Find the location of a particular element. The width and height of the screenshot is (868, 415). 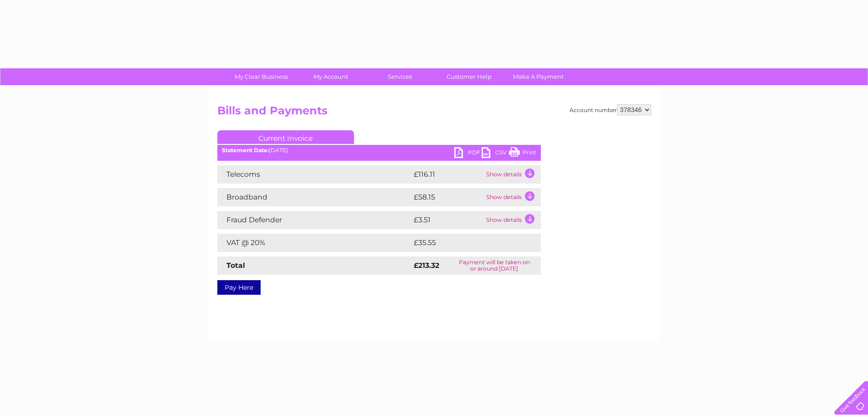

div: Account number is located at coordinates (610, 110).